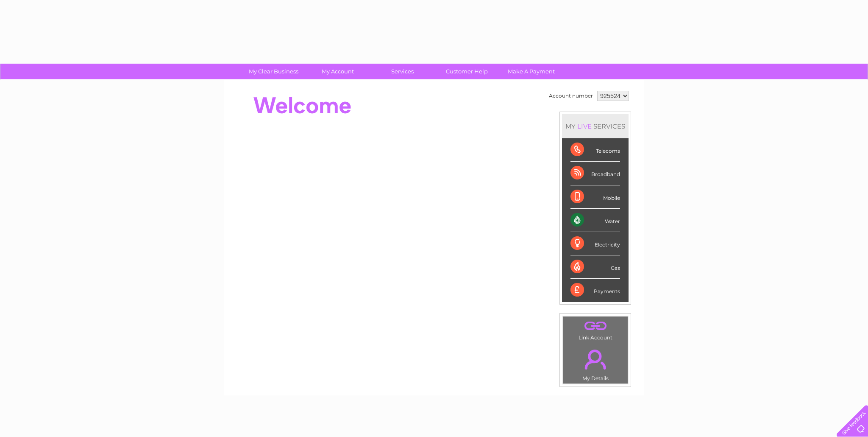 Image resolution: width=868 pixels, height=437 pixels. What do you see at coordinates (402, 71) in the screenshot?
I see `a: Services` at bounding box center [402, 71].